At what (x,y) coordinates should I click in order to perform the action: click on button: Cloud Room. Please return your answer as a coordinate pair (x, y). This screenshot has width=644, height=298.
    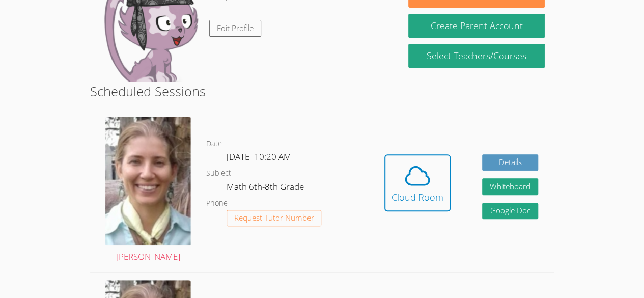
    Looking at the image, I should click on (417, 182).